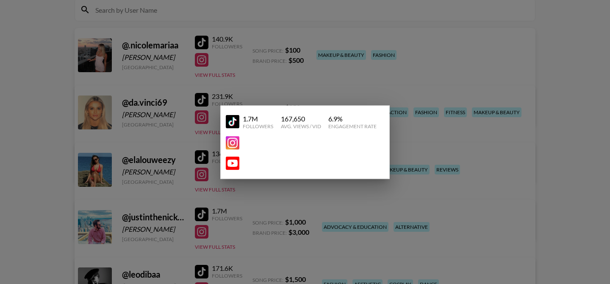 The width and height of the screenshot is (610, 284). I want to click on div: Followers, so click(258, 125).